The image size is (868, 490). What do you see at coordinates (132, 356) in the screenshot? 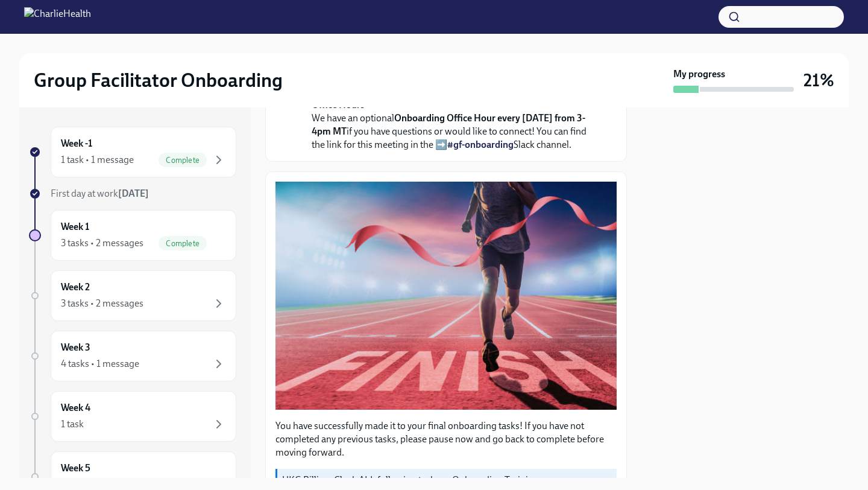
I see `a: Week 34 tasks • 1 message` at bounding box center [132, 356].